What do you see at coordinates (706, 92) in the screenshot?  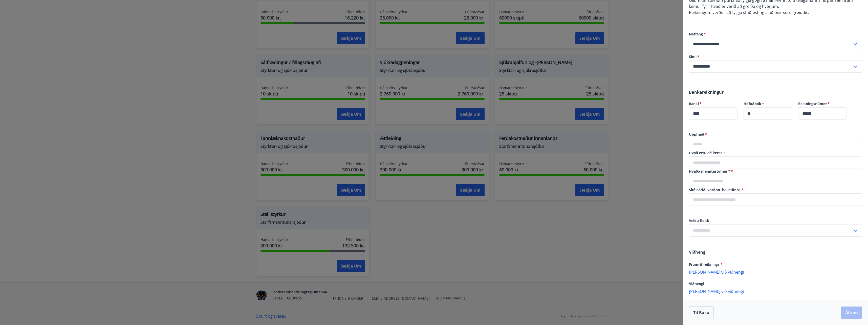 I see `span: Bankareikningur` at bounding box center [706, 92].